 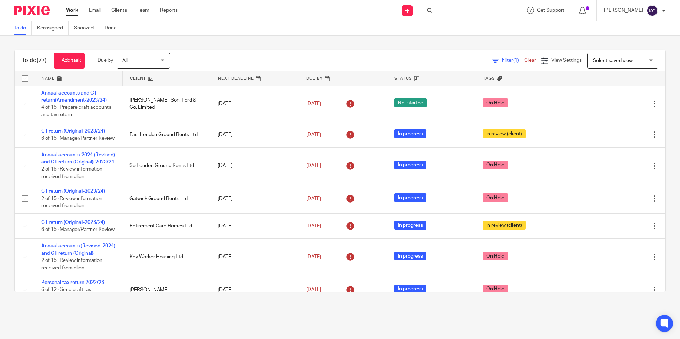 I want to click on a: Team, so click(x=143, y=10).